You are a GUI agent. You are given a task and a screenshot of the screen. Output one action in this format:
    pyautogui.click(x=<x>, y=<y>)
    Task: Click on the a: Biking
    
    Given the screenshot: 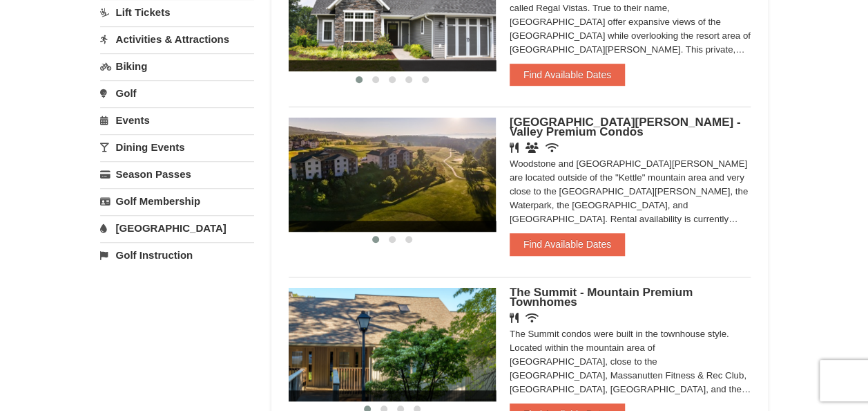 What is the action you would take?
    pyautogui.click(x=177, y=66)
    